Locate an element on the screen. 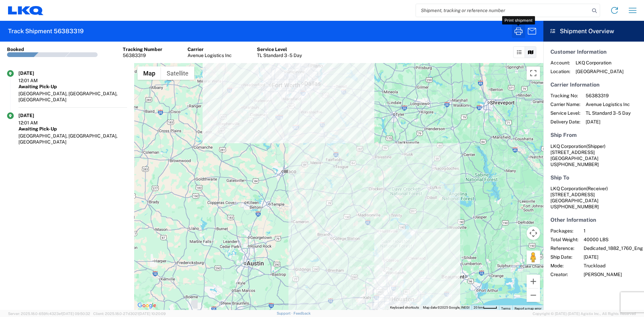 This screenshot has height=317, width=644. a: Feedback is located at coordinates (302, 313).